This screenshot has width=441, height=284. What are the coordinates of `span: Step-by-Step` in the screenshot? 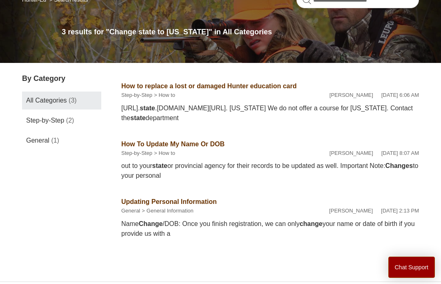 It's located at (45, 120).